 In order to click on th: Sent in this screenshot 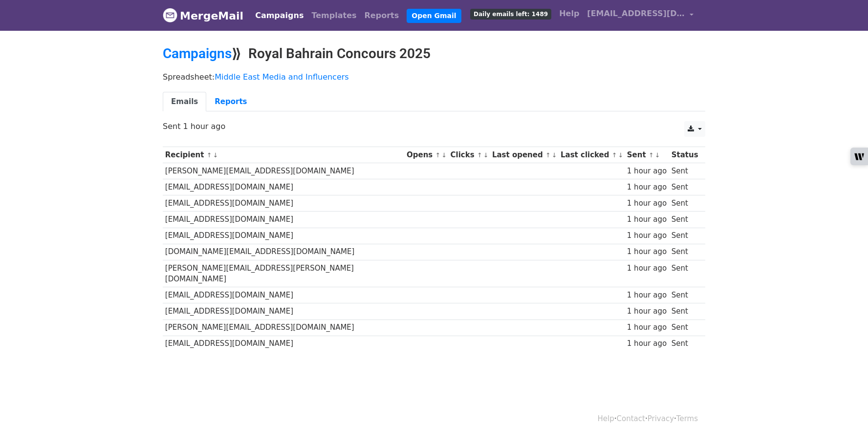, I will do `click(647, 155)`.